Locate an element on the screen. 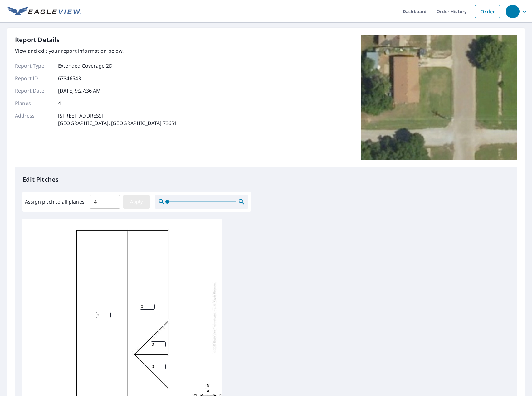  img: EV Logo is located at coordinates (44, 12).